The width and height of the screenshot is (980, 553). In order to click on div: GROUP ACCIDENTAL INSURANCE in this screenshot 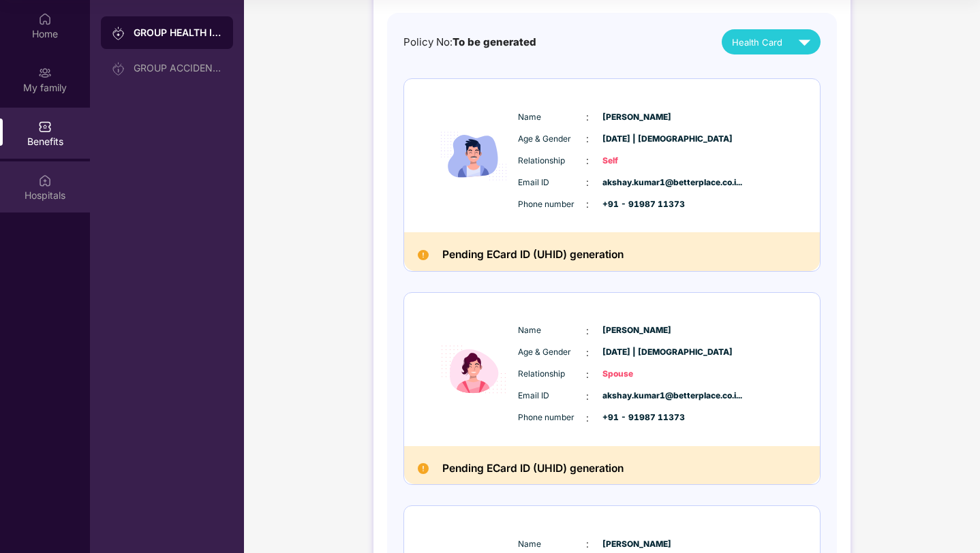, I will do `click(178, 68)`.